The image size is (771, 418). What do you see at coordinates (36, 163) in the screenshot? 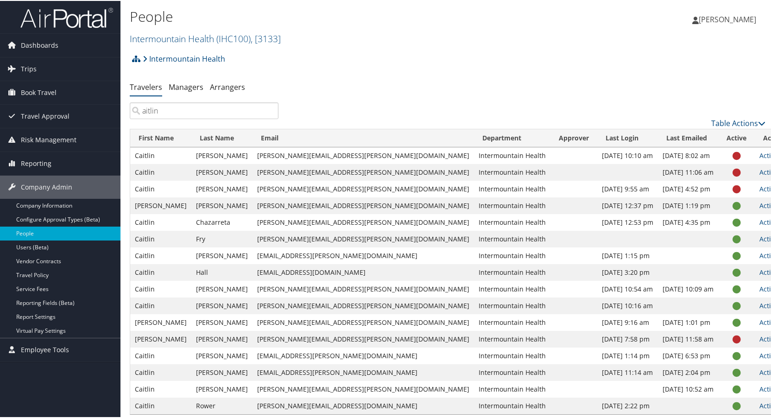
I see `span: Reporting` at bounding box center [36, 163].